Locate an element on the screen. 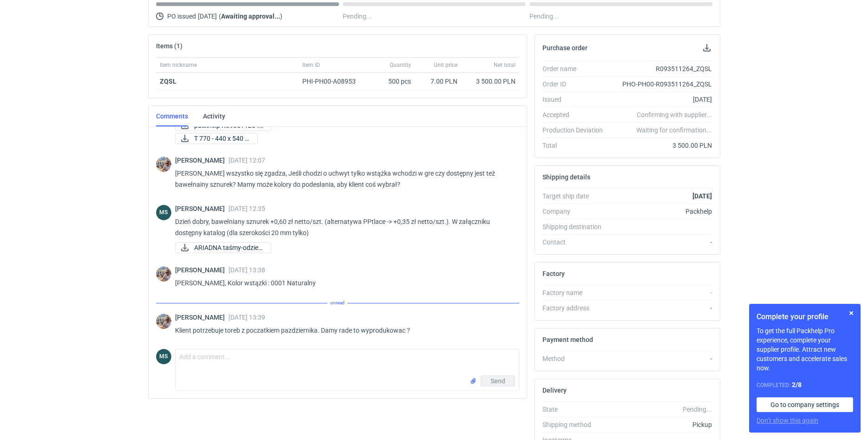  h1: Complete your profile is located at coordinates (804, 317).